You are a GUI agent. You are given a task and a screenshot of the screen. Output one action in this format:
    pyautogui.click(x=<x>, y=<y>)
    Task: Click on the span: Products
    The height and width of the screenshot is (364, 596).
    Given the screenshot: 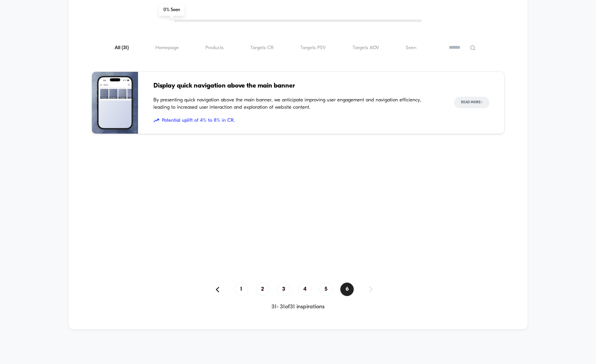 What is the action you would take?
    pyautogui.click(x=214, y=48)
    